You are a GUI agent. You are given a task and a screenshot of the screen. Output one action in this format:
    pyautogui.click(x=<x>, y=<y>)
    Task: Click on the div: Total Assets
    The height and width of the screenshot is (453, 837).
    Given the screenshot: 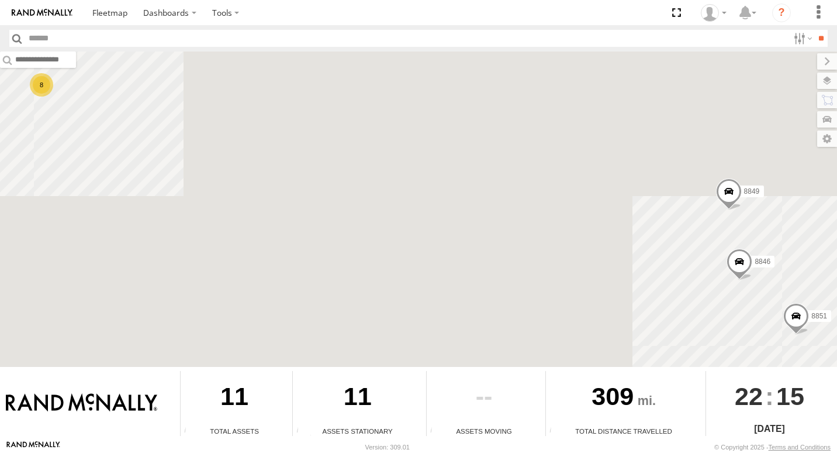 What is the action you would take?
    pyautogui.click(x=234, y=430)
    